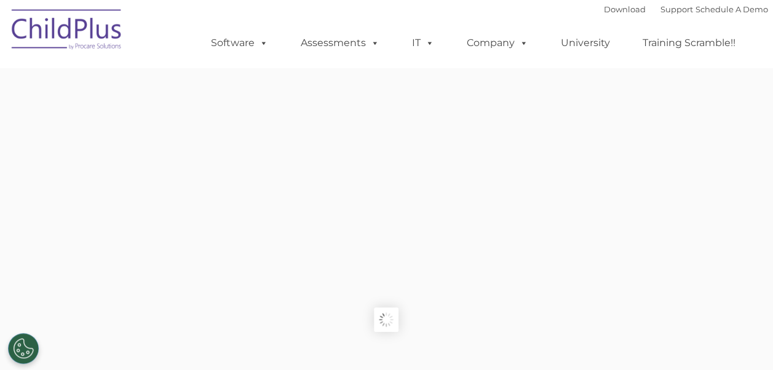  What do you see at coordinates (731, 9) in the screenshot?
I see `a: Schedule A Demo` at bounding box center [731, 9].